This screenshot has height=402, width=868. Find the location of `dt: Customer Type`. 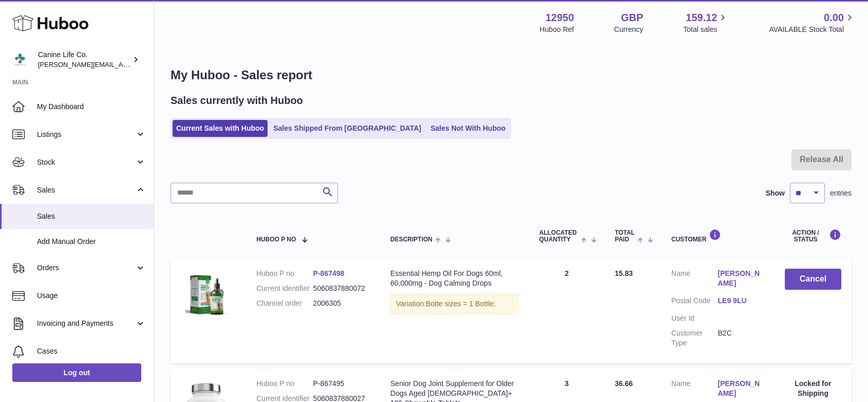

dt: Customer Type is located at coordinates (695, 338).